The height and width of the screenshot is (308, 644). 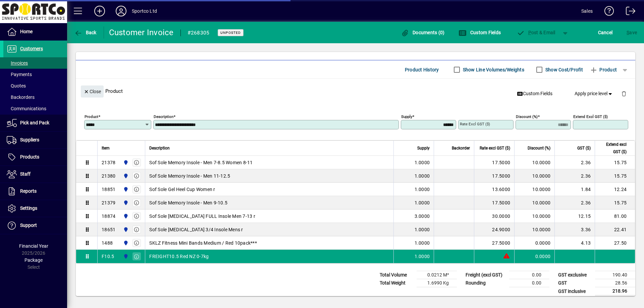 What do you see at coordinates (564, 70) in the screenshot?
I see `label: Show Cost/Profit` at bounding box center [564, 70].